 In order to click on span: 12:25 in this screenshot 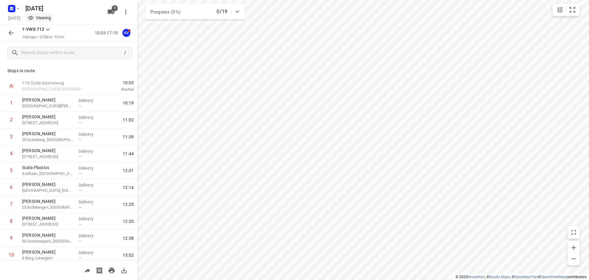, I will do `click(128, 204)`.